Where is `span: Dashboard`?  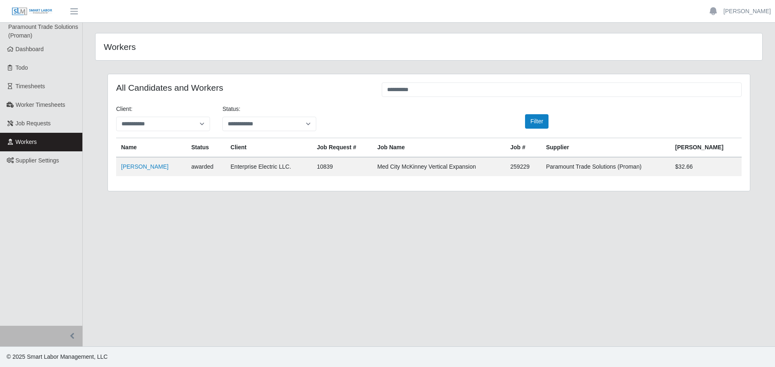
span: Dashboard is located at coordinates (30, 49).